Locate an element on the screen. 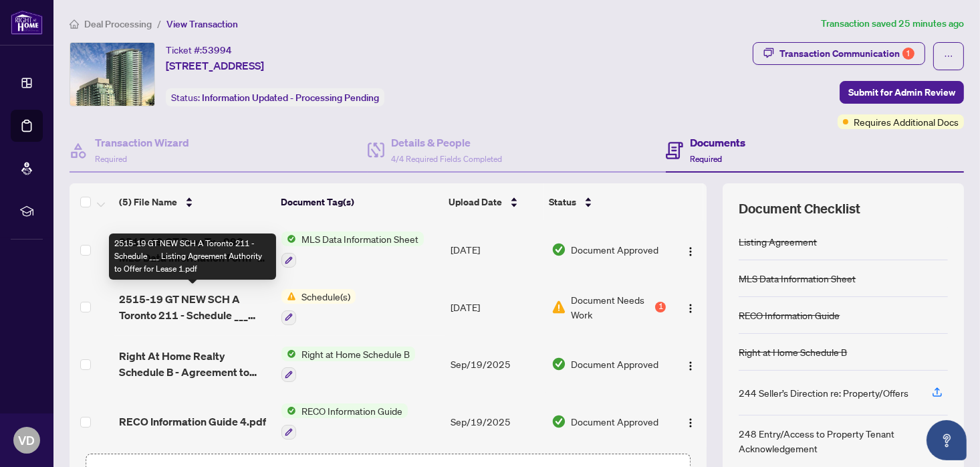 Image resolution: width=980 pixels, height=467 pixels. div: Status: is located at coordinates (275, 97).